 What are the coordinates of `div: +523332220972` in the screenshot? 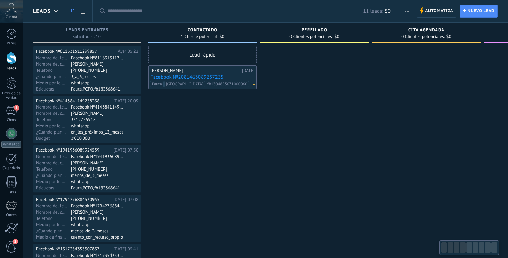 It's located at (98, 219).